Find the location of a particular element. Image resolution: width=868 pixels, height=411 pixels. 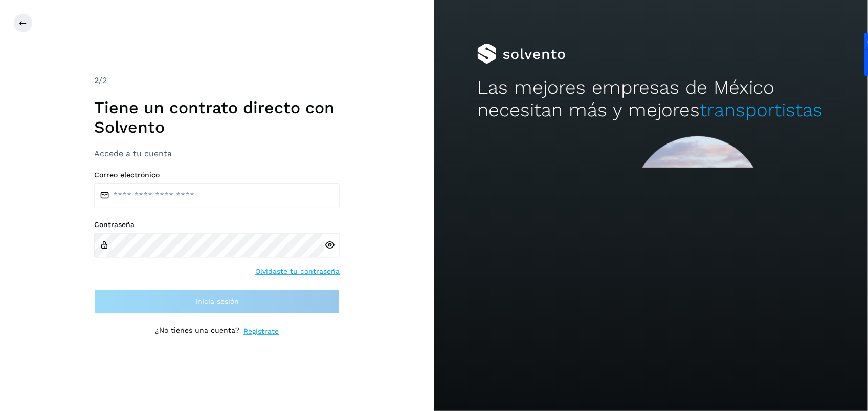

span: 2 is located at coordinates (96, 80).